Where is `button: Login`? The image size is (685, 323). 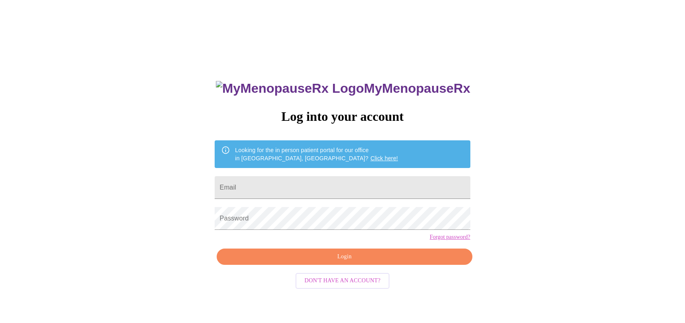
button: Login is located at coordinates (344, 256).